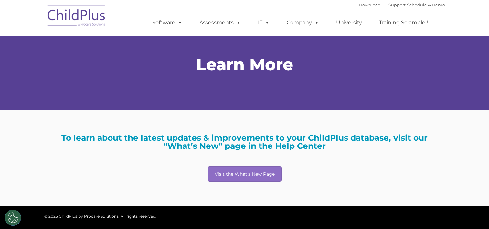 This screenshot has height=229, width=489. I want to click on a: Assessments, so click(220, 23).